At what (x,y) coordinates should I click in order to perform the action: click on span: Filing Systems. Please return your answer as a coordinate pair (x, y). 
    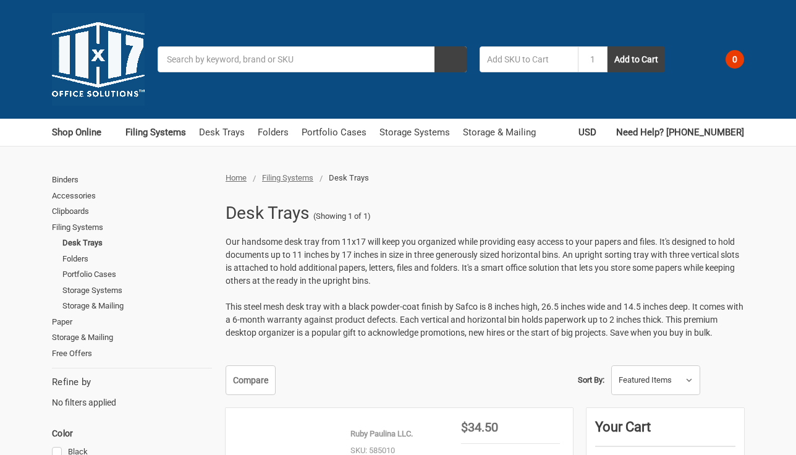
    Looking at the image, I should click on (287, 177).